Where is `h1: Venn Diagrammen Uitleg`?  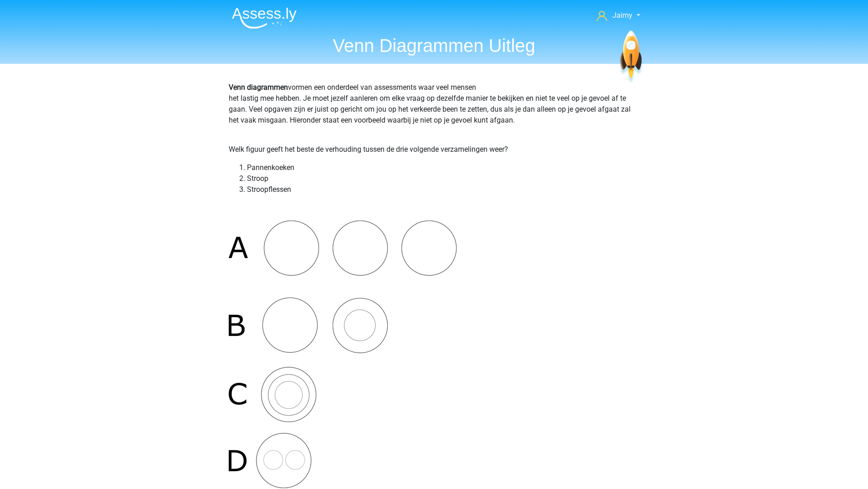 h1: Venn Diagrammen Uitleg is located at coordinates (434, 45).